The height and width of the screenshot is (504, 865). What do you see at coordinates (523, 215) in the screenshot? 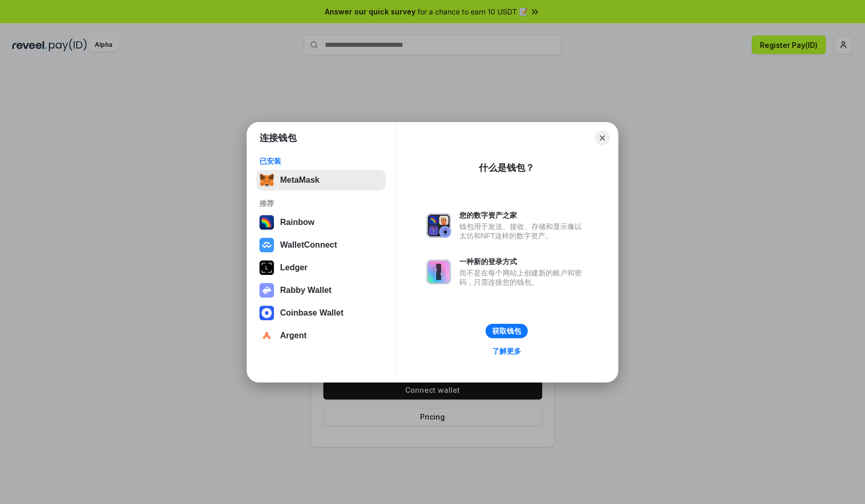
I see `div: 您的数字资产之家` at bounding box center [523, 215].